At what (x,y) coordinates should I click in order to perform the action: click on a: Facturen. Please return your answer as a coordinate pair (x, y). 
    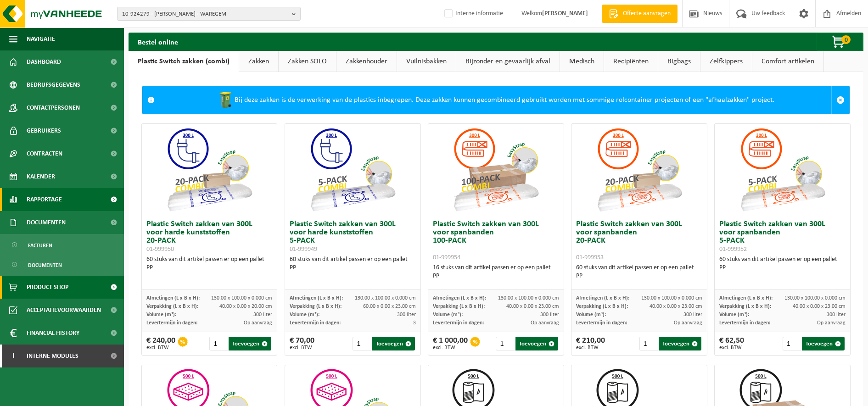
    Looking at the image, I should click on (62, 245).